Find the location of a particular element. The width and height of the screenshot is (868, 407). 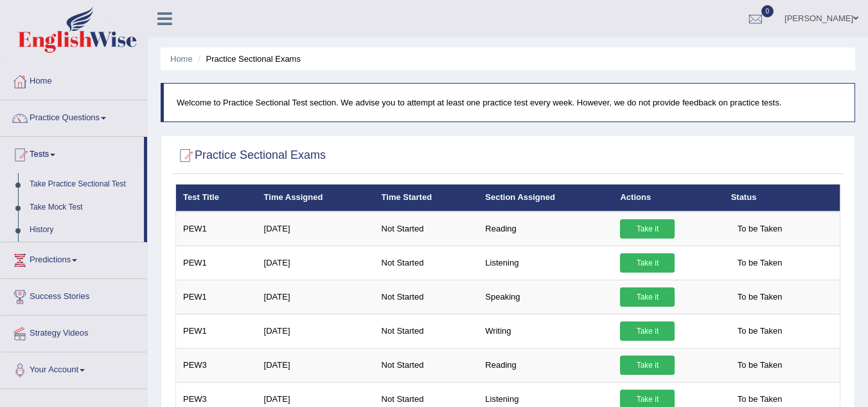

a: Strategy Videos is located at coordinates (74, 332).